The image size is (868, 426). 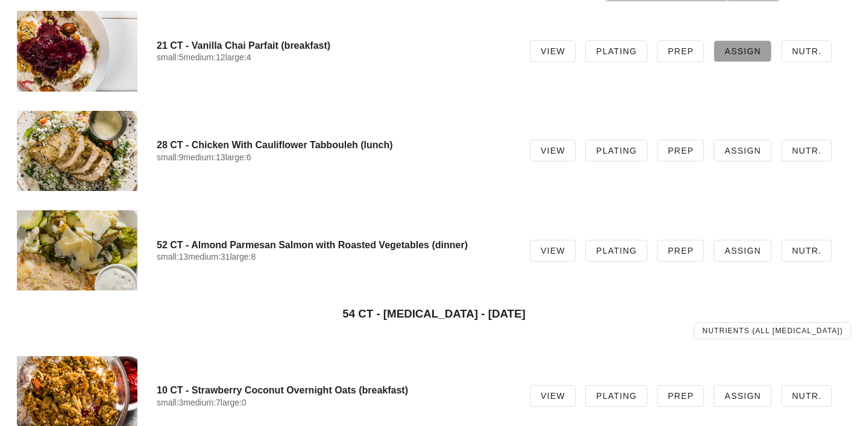 I want to click on span: large:6, so click(x=238, y=157).